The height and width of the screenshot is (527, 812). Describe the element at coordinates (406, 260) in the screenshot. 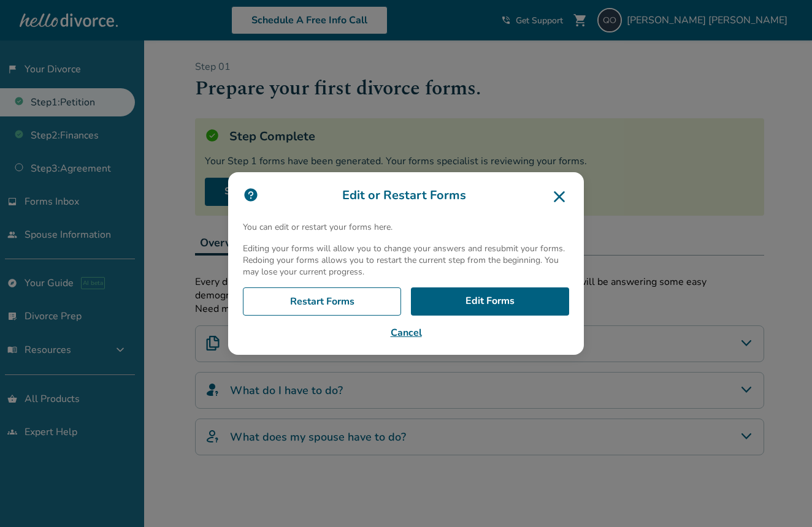

I see `p: Editing your forms will allow you to change your answers and resubmit your forms. Redoing your fo...` at that location.